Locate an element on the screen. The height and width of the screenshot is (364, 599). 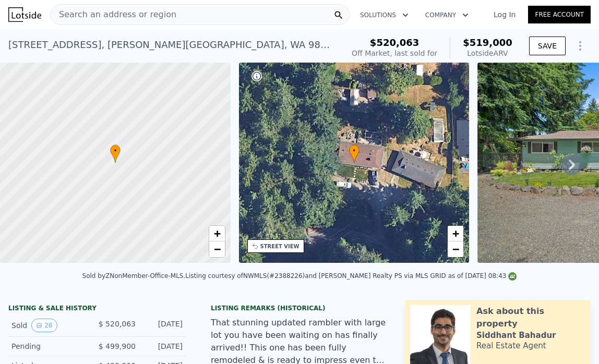
div: Siddhant Bahadur is located at coordinates (516, 335).